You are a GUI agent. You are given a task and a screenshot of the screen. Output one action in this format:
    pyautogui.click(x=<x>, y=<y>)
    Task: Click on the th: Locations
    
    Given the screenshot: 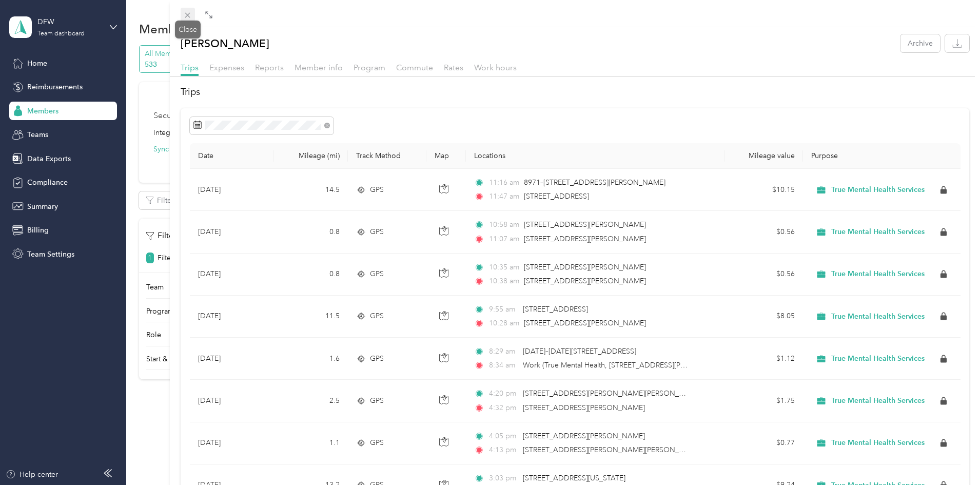 What is the action you would take?
    pyautogui.click(x=595, y=156)
    